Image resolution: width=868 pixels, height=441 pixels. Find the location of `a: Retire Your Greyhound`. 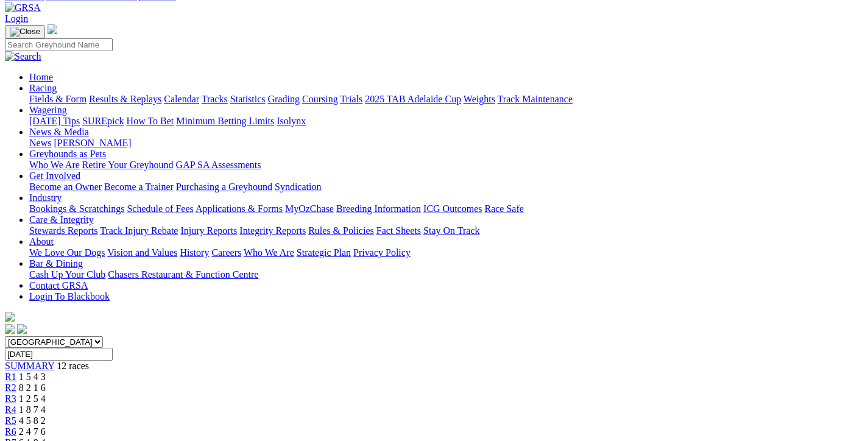

a: Retire Your Greyhound is located at coordinates (128, 165).